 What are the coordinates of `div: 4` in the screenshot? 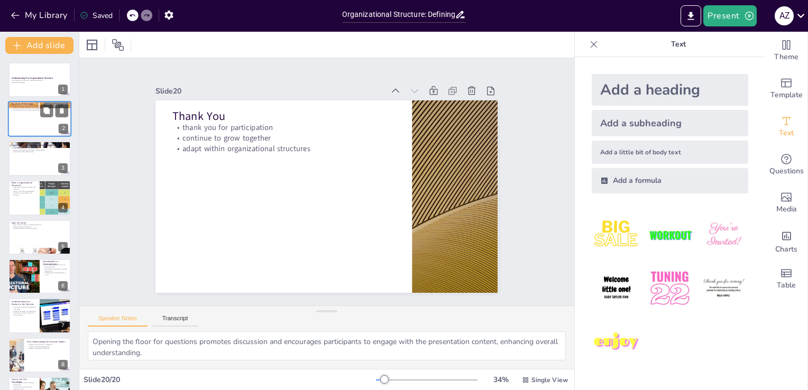 It's located at (63, 208).